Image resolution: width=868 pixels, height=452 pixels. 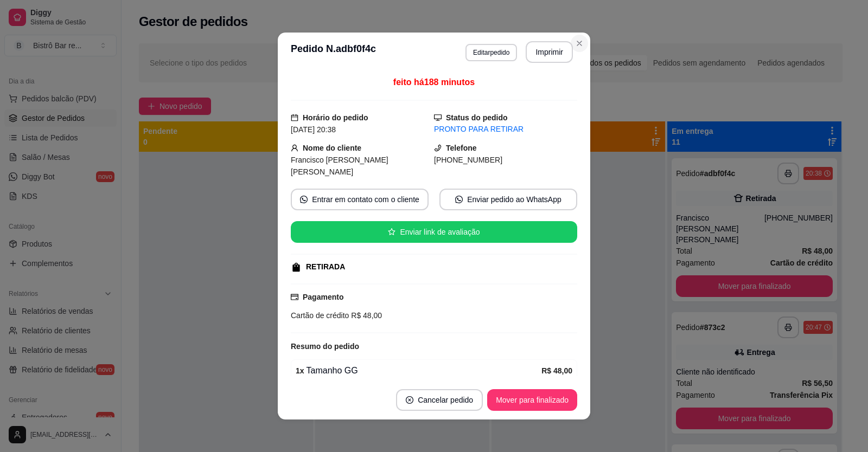 I want to click on strong: R$ 48,00, so click(x=557, y=371).